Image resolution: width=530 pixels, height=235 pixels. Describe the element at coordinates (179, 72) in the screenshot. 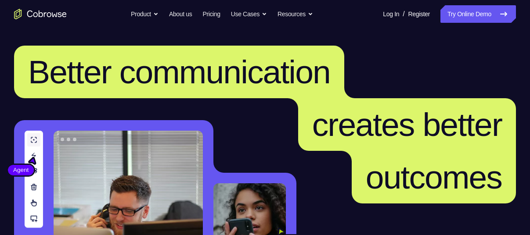

I see `span: Better communication` at that location.